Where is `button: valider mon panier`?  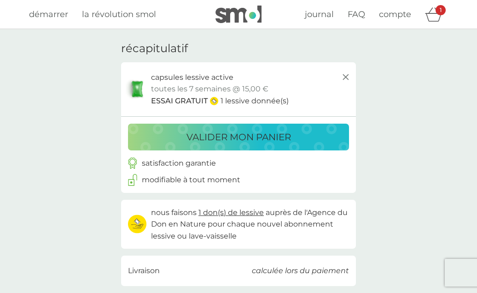
button: valider mon panier is located at coordinates (239, 137).